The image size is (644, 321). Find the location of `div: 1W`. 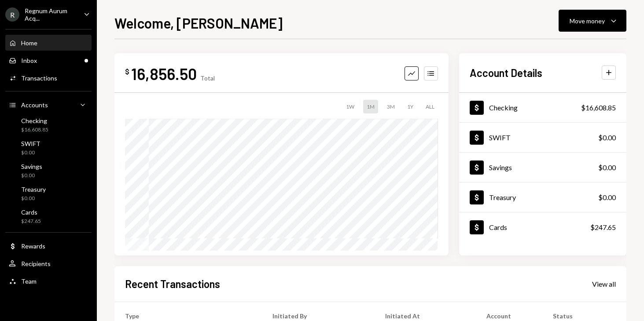

div: 1W is located at coordinates (350, 107).